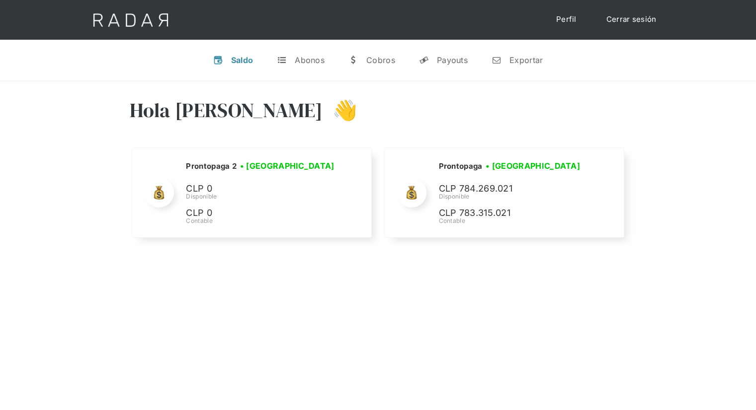  Describe the element at coordinates (310, 60) in the screenshot. I see `div: Abonos` at that location.